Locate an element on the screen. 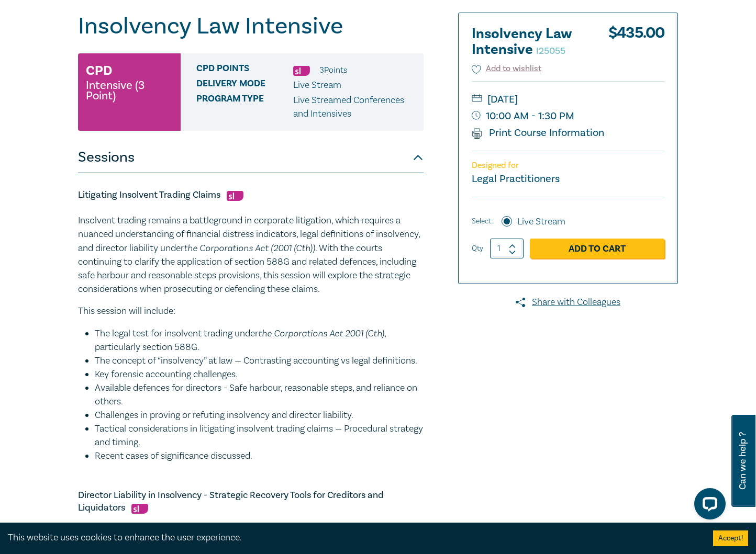 The height and width of the screenshot is (554, 756). li: Available defences for directors - Safe harbour, reasonable steps, and reliance on others. is located at coordinates (259, 395).